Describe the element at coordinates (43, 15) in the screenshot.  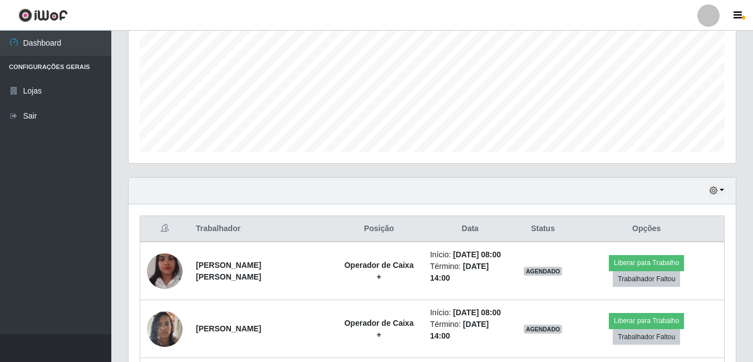
I see `img: CoreUI Logo` at that location.